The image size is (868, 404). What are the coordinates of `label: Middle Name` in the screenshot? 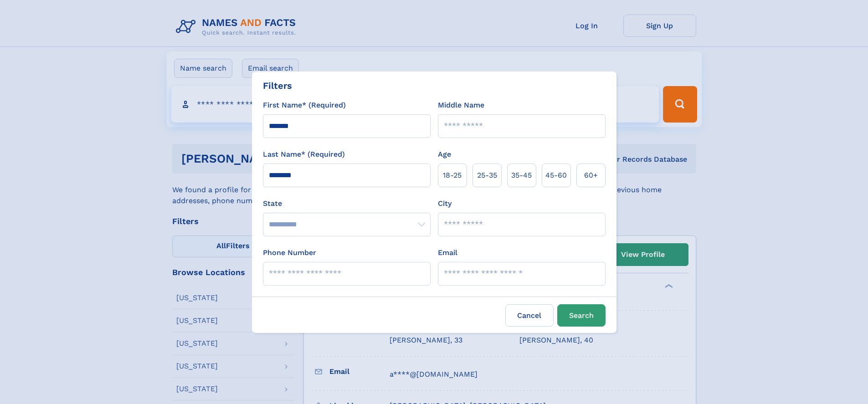 It's located at (461, 105).